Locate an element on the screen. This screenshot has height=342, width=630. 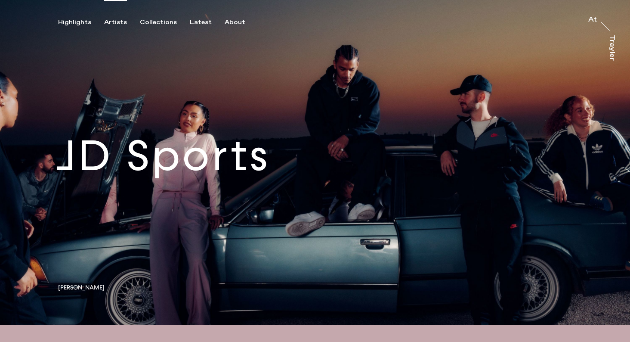
a: Trayler is located at coordinates (611, 53).